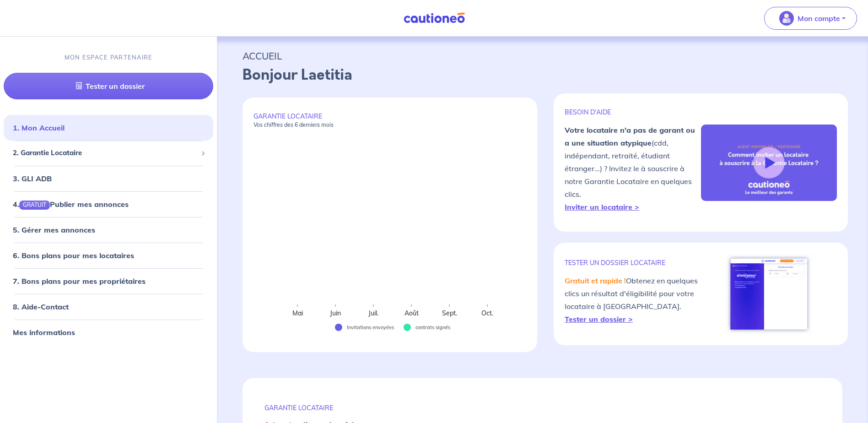 Image resolution: width=868 pixels, height=423 pixels. What do you see at coordinates (810, 19) in the screenshot?
I see `button: illu_account_valid_menu.svgMon compte` at bounding box center [810, 19].